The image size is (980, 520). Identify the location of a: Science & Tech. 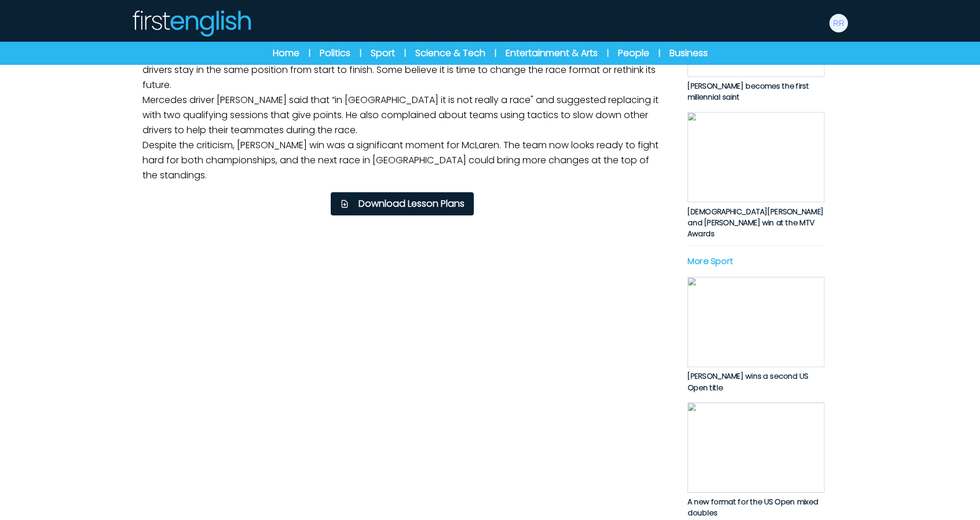
(450, 53).